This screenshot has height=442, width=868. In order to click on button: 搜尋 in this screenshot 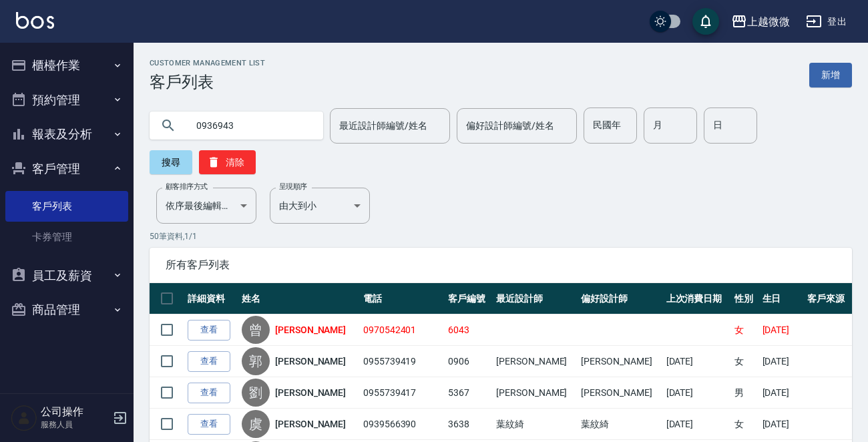, I will do `click(171, 162)`.